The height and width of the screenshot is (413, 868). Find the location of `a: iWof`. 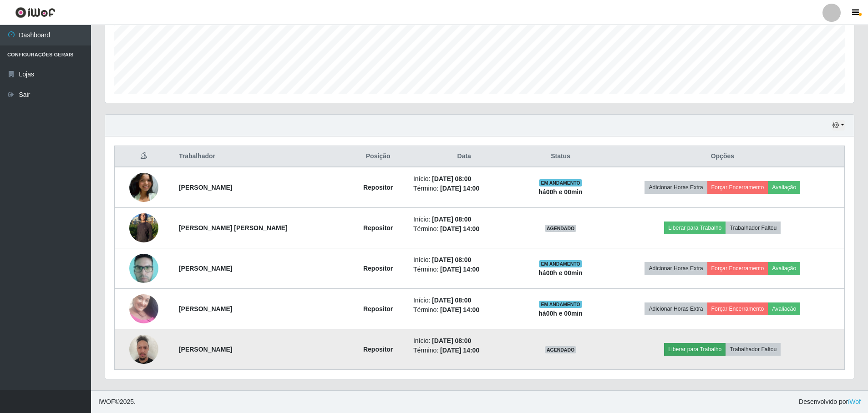

a: iWof is located at coordinates (854, 402).